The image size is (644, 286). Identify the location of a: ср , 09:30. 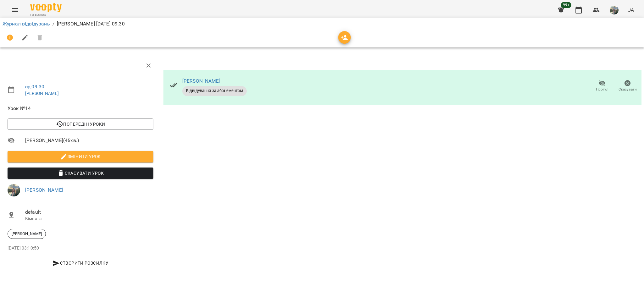
(35, 87).